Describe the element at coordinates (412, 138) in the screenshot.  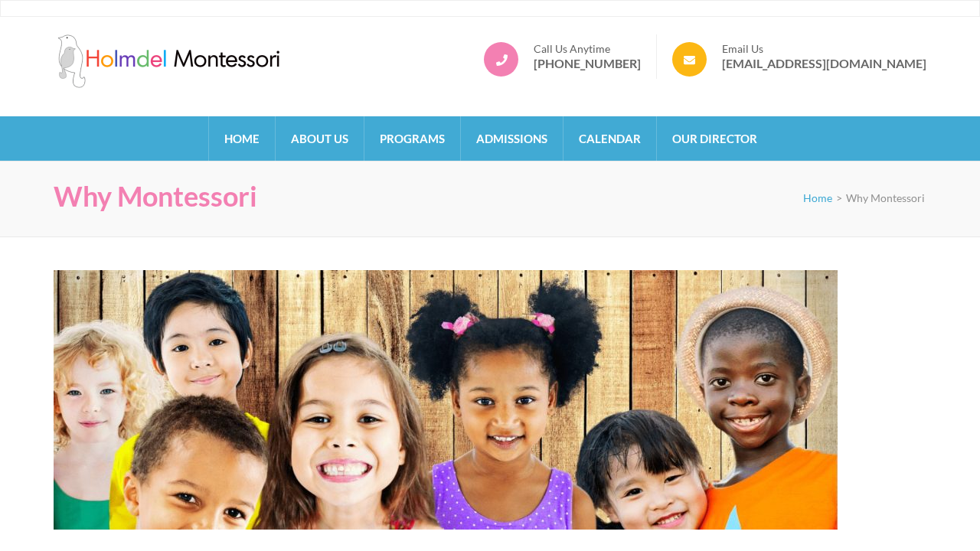
I see `a: Programs` at that location.